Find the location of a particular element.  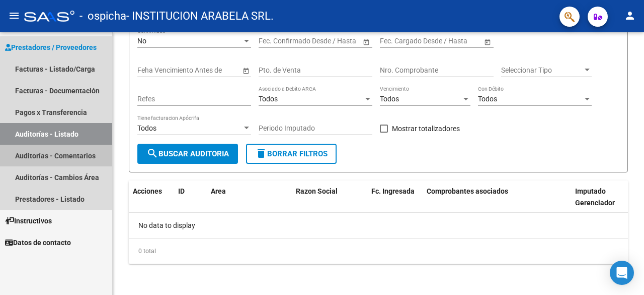

datatable-header-cell: Acciones is located at coordinates (151, 202).